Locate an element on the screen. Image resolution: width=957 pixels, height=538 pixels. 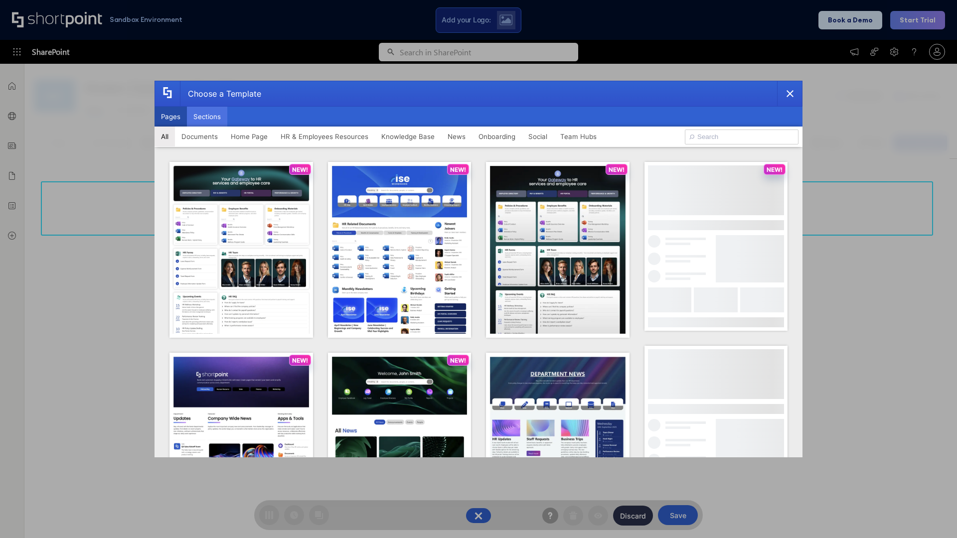
div: Chat Widget is located at coordinates (867, 480).